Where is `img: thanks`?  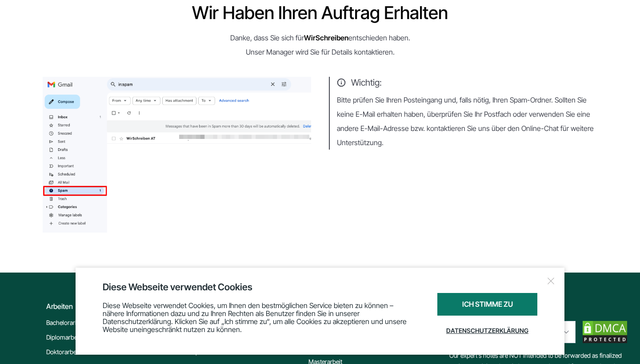
img: thanks is located at coordinates (177, 154).